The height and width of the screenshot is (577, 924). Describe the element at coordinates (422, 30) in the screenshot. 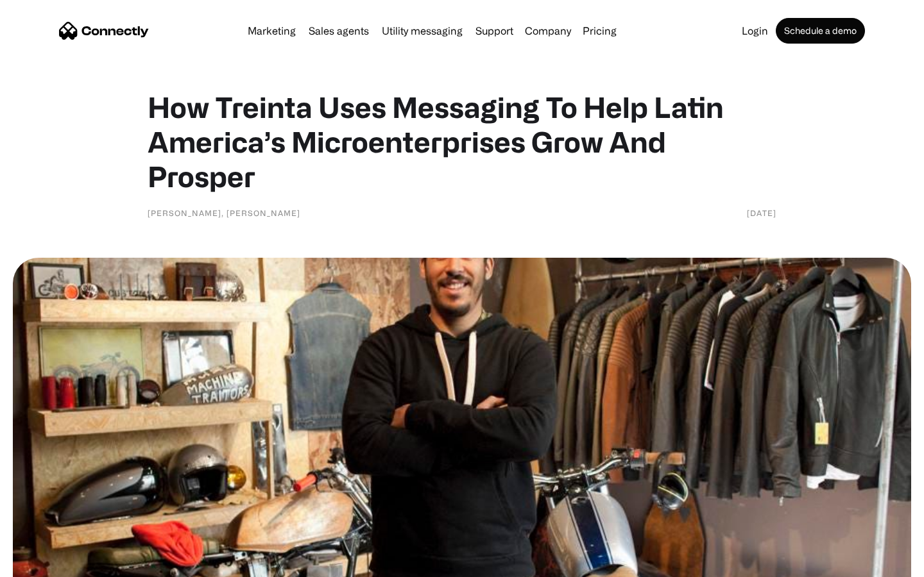

I see `a: Utility messaging` at that location.